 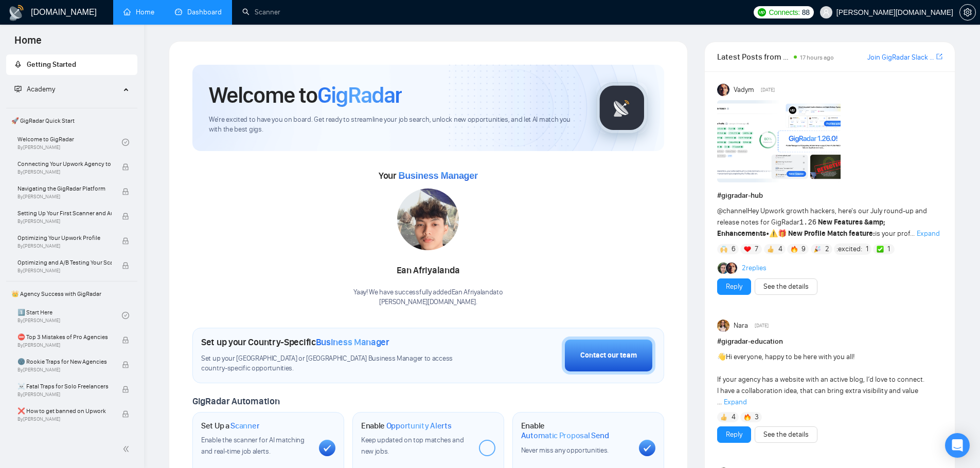 I want to click on span: Home, so click(x=28, y=44).